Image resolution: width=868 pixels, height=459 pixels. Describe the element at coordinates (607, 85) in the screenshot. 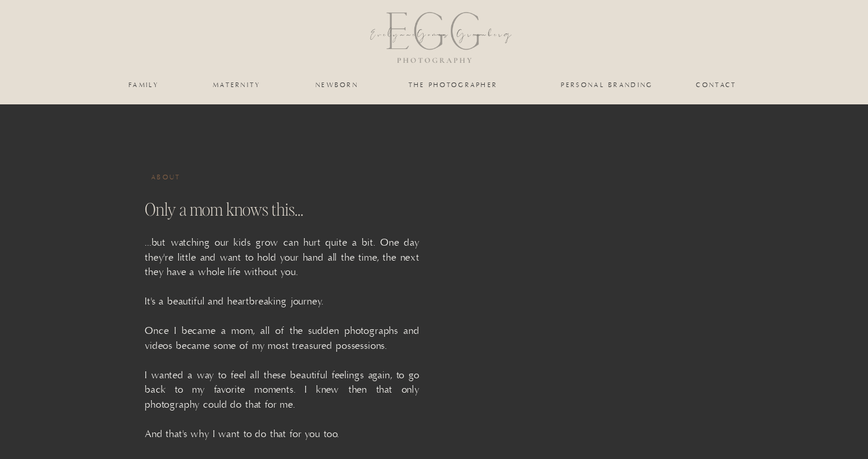

I see `a: personal branding` at that location.